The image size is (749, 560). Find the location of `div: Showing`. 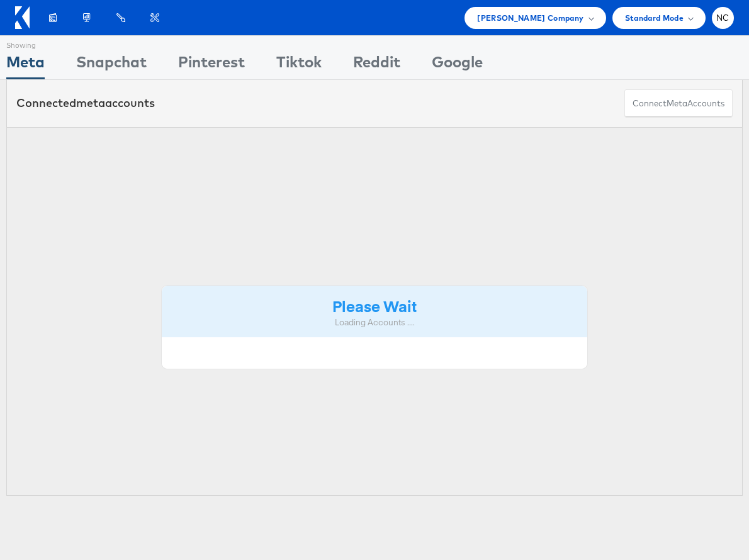

div: Showing is located at coordinates (25, 43).